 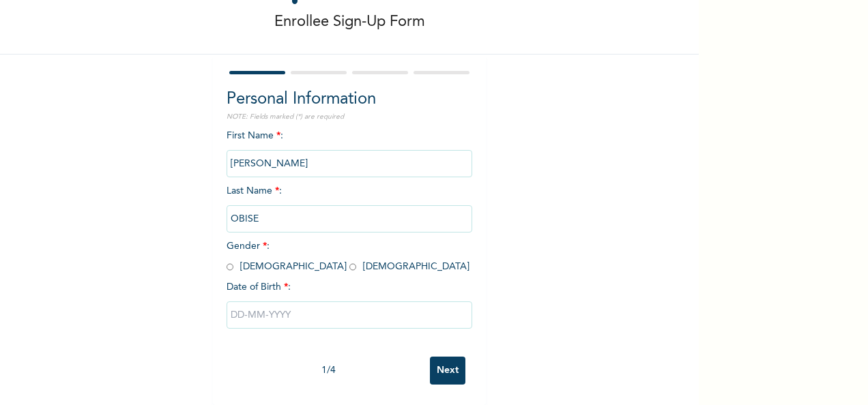 What do you see at coordinates (349, 219) in the screenshot?
I see `input: Enter your last name` at bounding box center [349, 219].